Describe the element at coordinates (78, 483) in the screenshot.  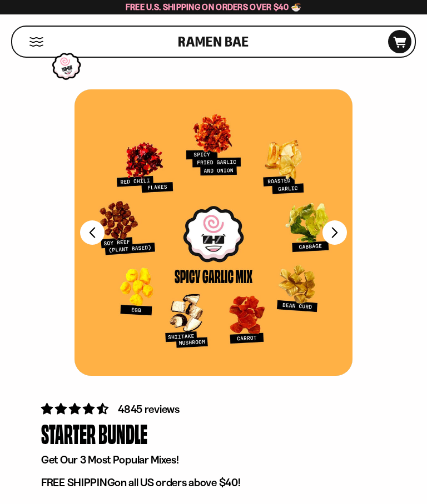
I see `strong: FREE SHIPPING` at that location.